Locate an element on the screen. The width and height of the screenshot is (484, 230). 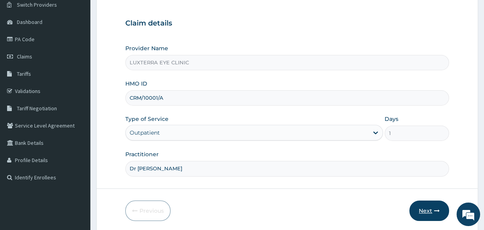
label: HMO ID is located at coordinates (136, 84).